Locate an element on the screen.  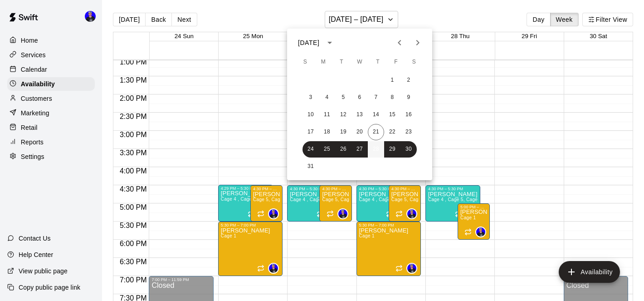
button: 19 is located at coordinates (343, 132).